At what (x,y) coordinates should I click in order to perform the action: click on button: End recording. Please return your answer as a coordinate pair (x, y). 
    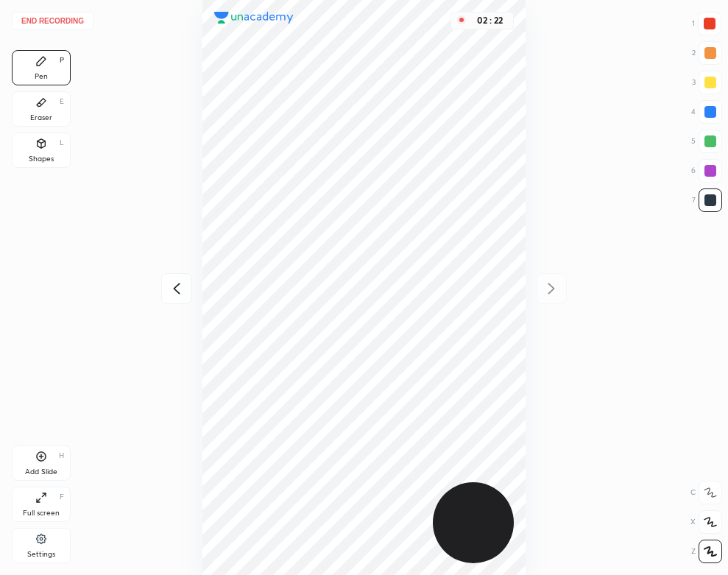
    Looking at the image, I should click on (53, 21).